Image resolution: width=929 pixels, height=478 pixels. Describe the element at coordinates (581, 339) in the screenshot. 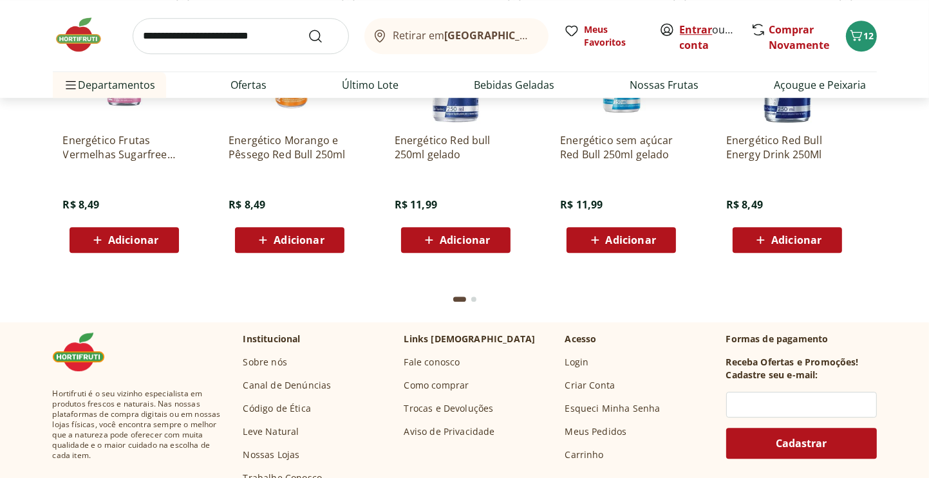

I see `p: Acesso` at that location.